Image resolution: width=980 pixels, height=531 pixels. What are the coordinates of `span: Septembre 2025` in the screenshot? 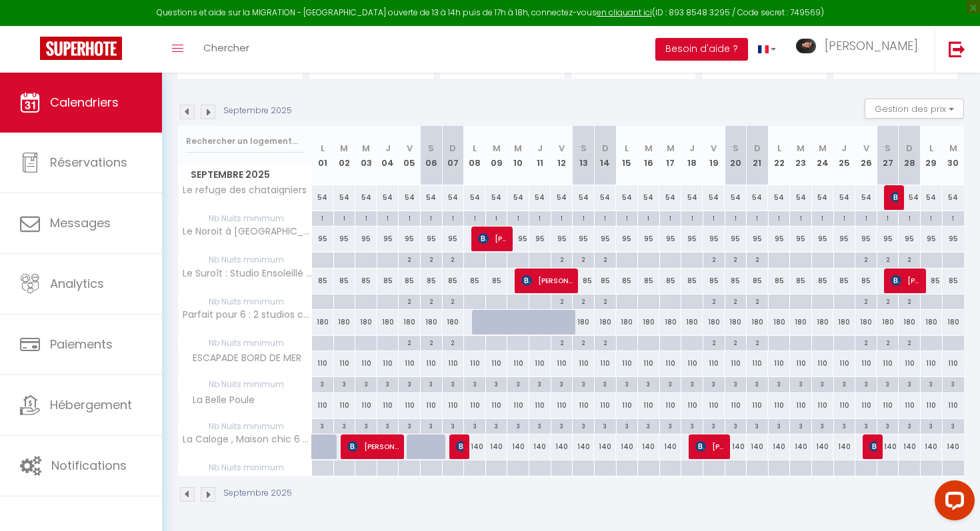 It's located at (244, 175).